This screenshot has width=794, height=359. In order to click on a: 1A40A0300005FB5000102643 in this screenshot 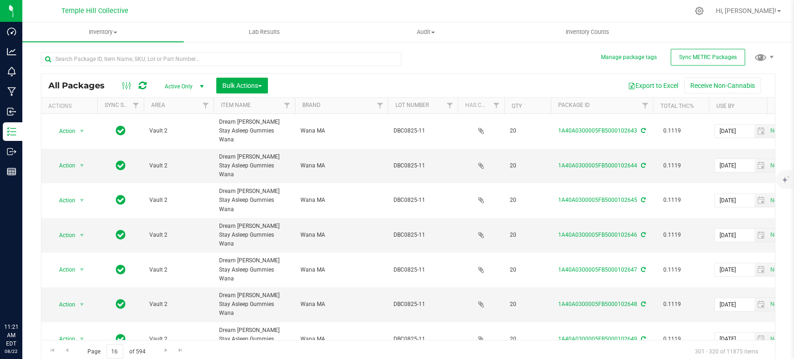, I will do `click(598, 131)`.